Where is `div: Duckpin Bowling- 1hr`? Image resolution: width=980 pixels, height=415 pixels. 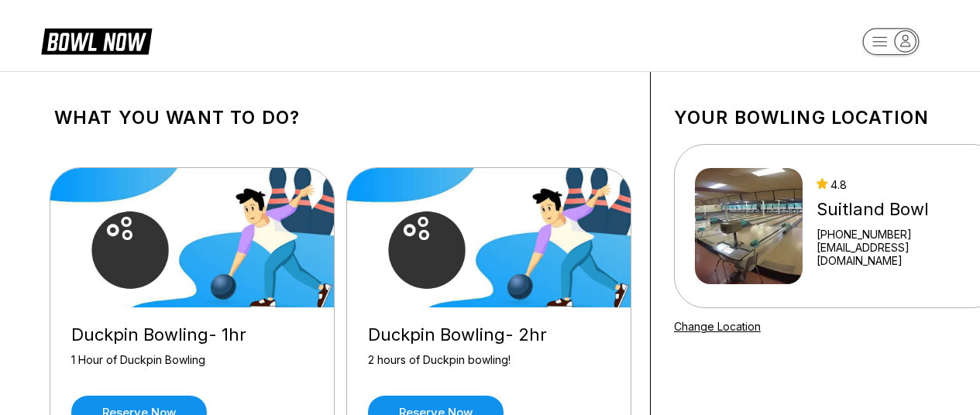 div: Duckpin Bowling- 1hr is located at coordinates (192, 334).